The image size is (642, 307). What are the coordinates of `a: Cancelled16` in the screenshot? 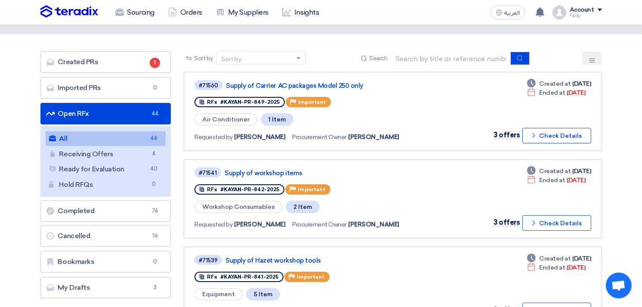 It's located at (106, 236).